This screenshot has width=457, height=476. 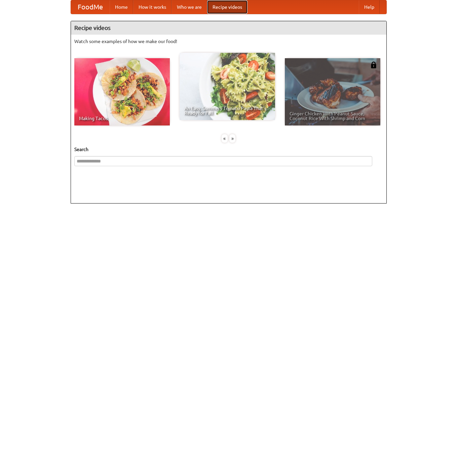 What do you see at coordinates (190, 7) in the screenshot?
I see `a: Who we are` at bounding box center [190, 7].